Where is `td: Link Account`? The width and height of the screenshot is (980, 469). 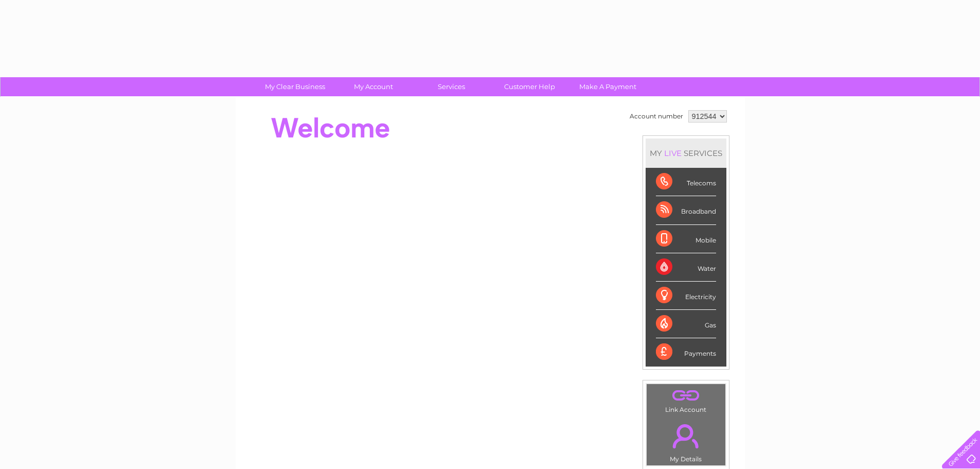
td: Link Account is located at coordinates (686, 399).